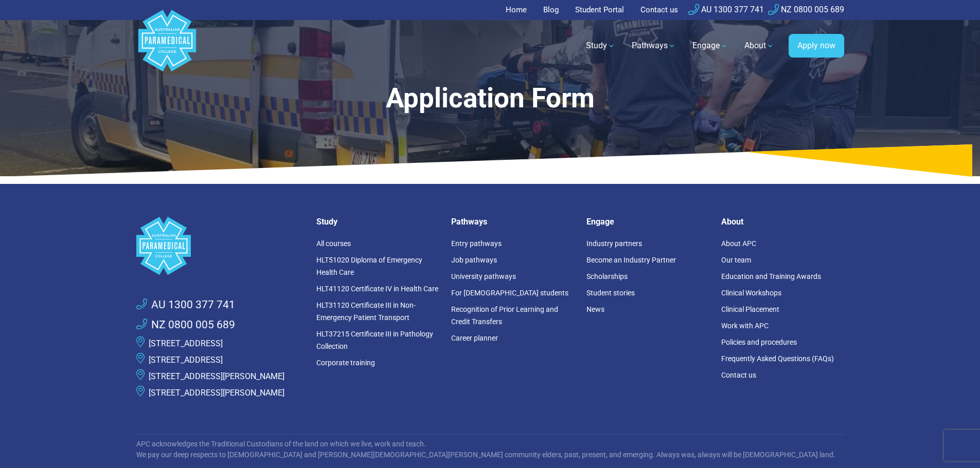  I want to click on a: Education and Training Awards, so click(771, 277).